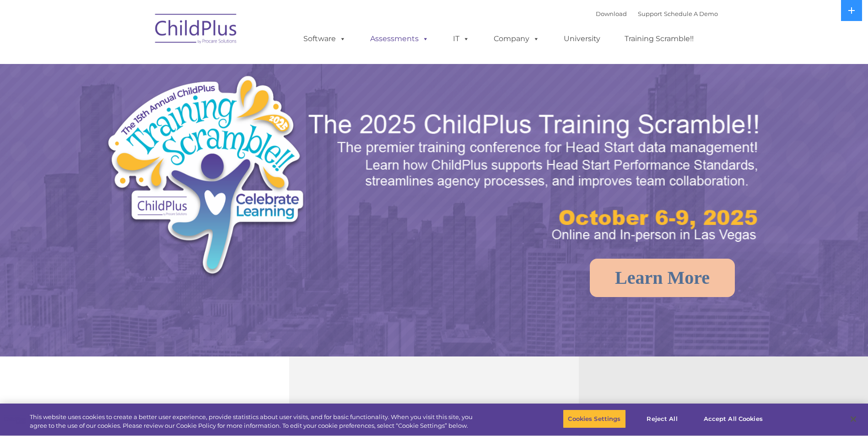 Image resolution: width=868 pixels, height=436 pixels. What do you see at coordinates (400, 39) in the screenshot?
I see `a: Assessments` at bounding box center [400, 39].